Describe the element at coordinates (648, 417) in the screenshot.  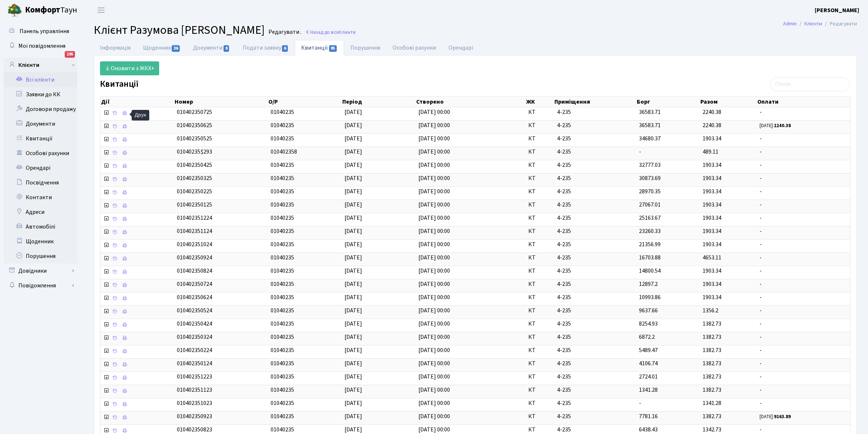
I see `span: 7781.16` at that location.